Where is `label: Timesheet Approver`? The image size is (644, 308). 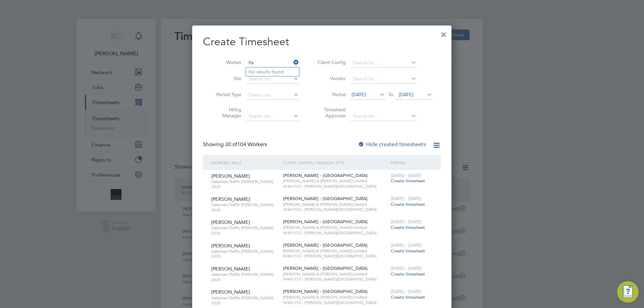
label: Timesheet Approver is located at coordinates (331, 112).